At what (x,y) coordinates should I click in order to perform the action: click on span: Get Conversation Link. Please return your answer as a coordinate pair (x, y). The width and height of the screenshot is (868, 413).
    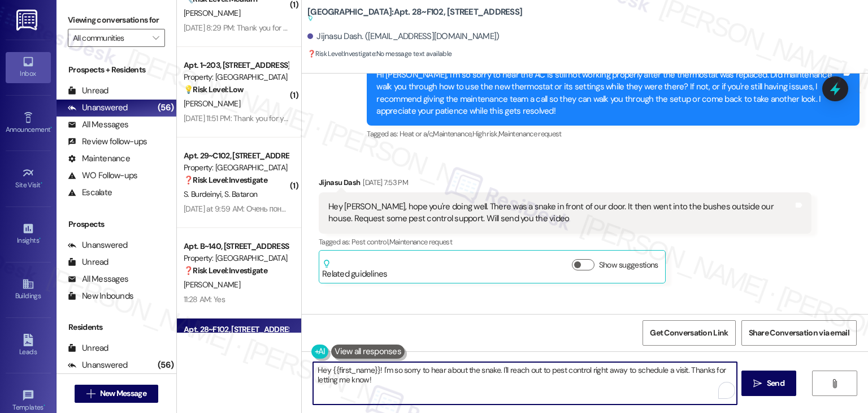
    Looking at the image, I should click on (689, 332).